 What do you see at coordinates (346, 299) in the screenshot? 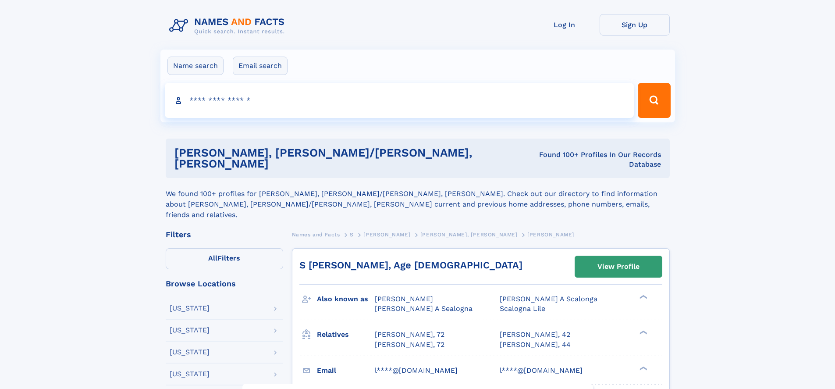
I see `h3: Also known as` at bounding box center [346, 299].